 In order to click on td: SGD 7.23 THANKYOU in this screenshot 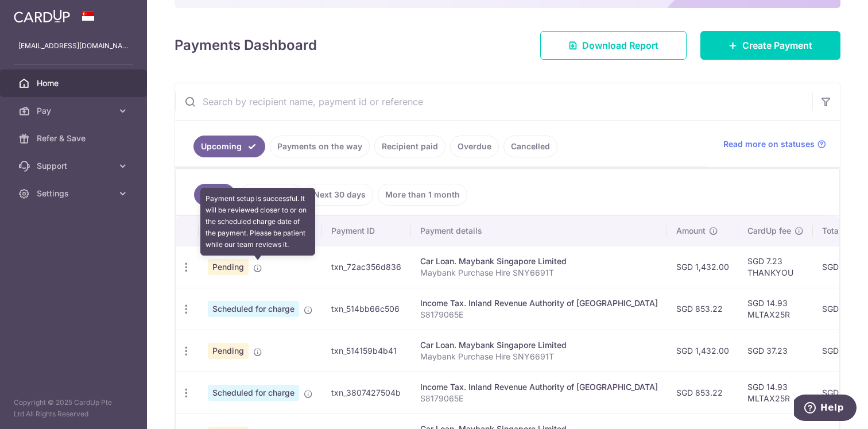, I will do `click(776, 266)`.